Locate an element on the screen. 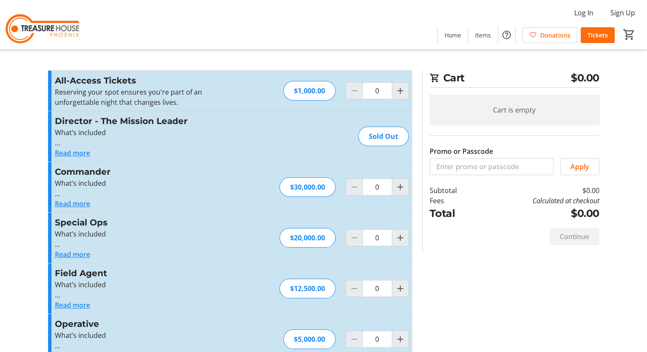  h3: Director - The Mission Leader is located at coordinates (148, 121).